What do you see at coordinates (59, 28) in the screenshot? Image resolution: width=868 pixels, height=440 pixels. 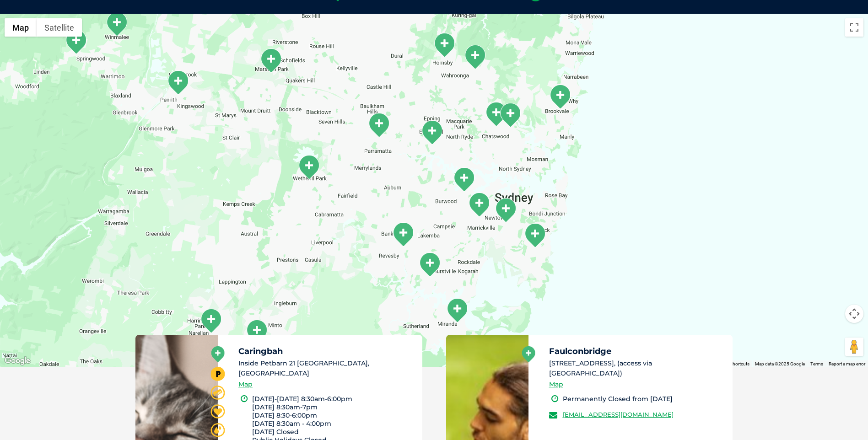 I see `button: Show satellite imagery` at bounding box center [59, 28].